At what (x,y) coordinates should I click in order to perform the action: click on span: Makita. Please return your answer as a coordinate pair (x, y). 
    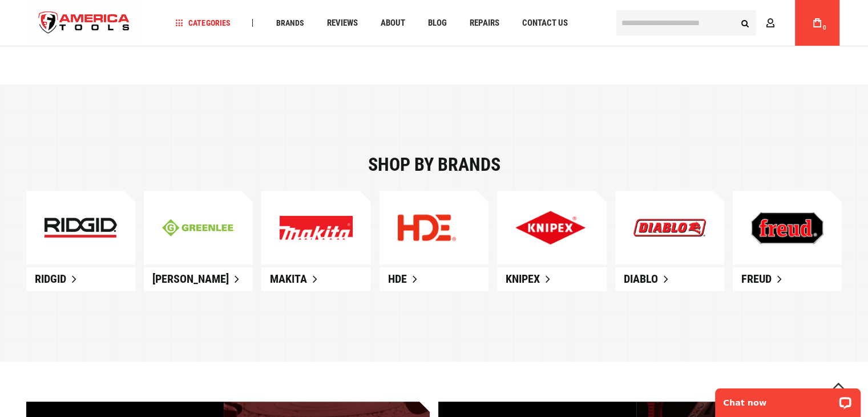
    Looking at the image, I should click on (288, 279).